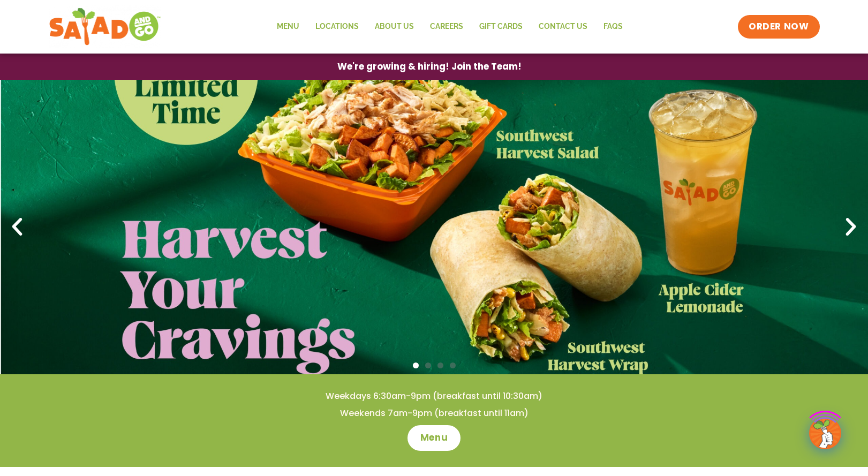  I want to click on a: ORDER NOW, so click(779, 27).